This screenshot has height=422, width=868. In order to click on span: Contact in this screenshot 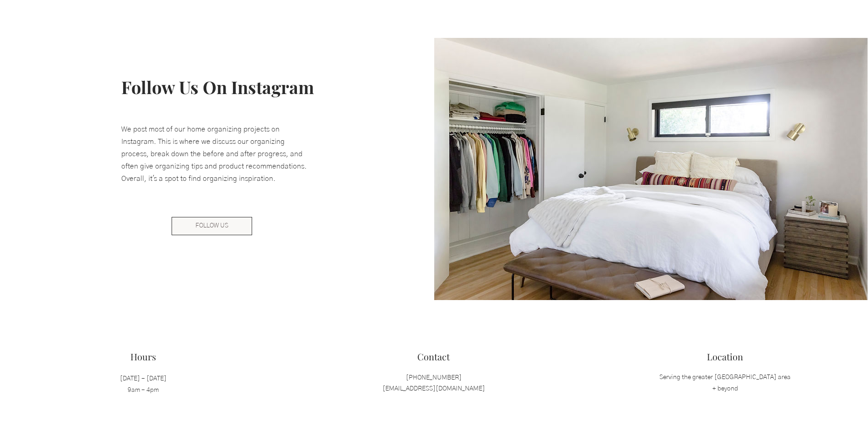, I will do `click(433, 357)`.